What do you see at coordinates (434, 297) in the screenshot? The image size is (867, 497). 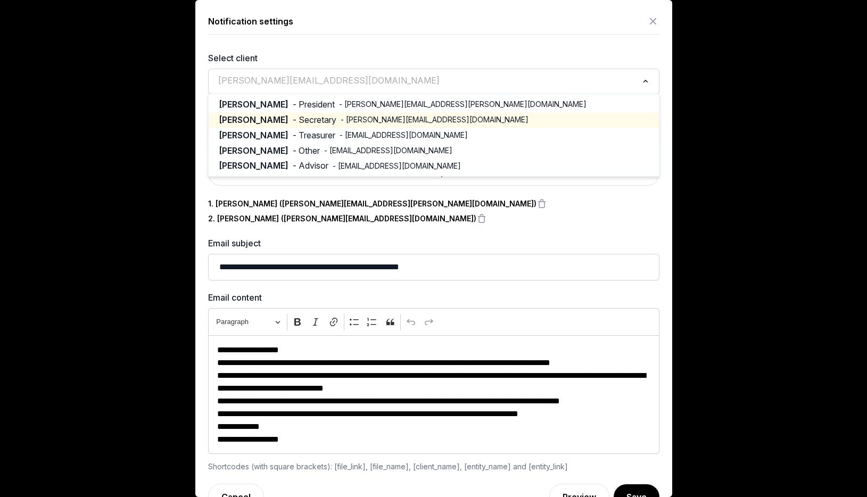 I see `label: Email content` at bounding box center [434, 297].